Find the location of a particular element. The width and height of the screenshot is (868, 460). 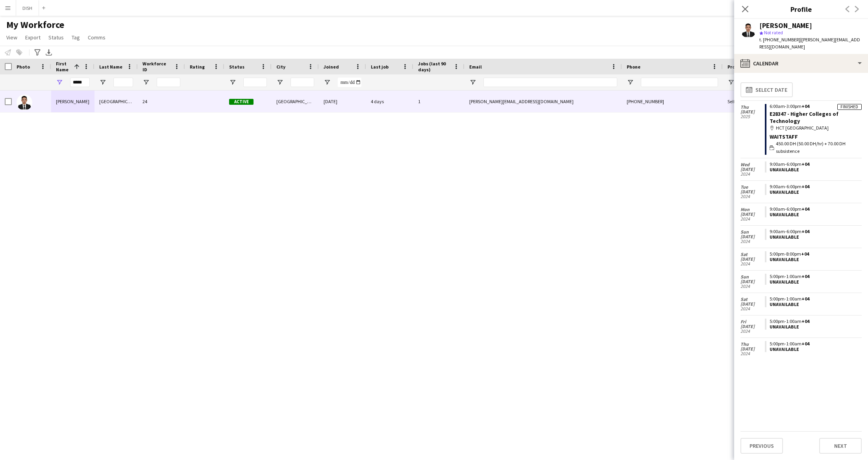

input: City Filter Input is located at coordinates (302, 82).